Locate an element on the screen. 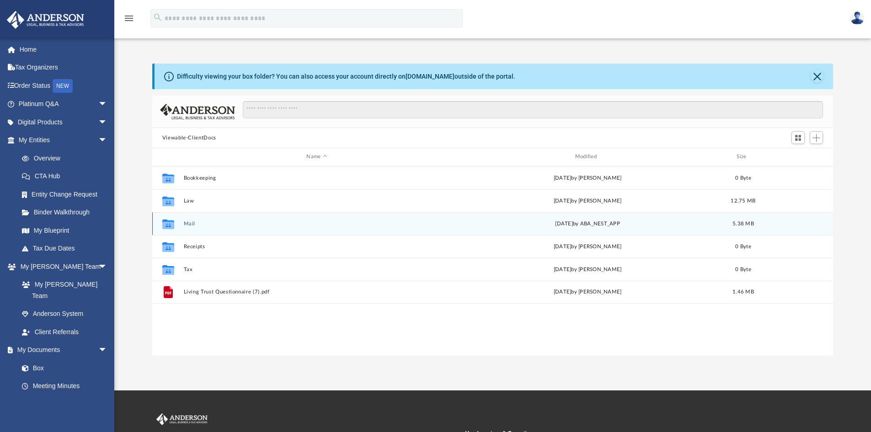  button: Mail is located at coordinates (316, 223).